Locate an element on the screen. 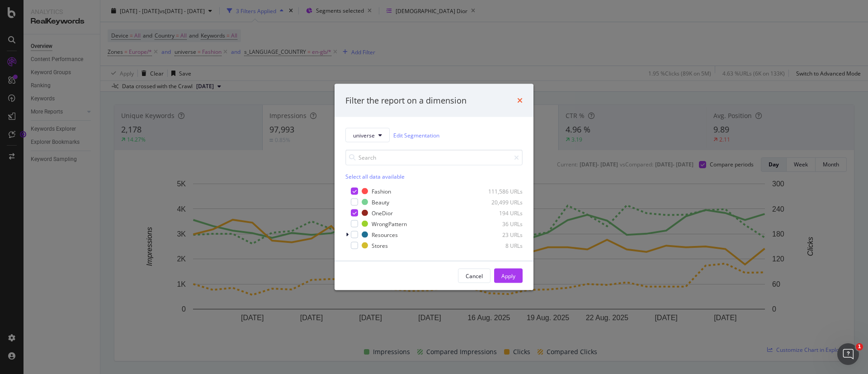  span: universe is located at coordinates (364, 135).